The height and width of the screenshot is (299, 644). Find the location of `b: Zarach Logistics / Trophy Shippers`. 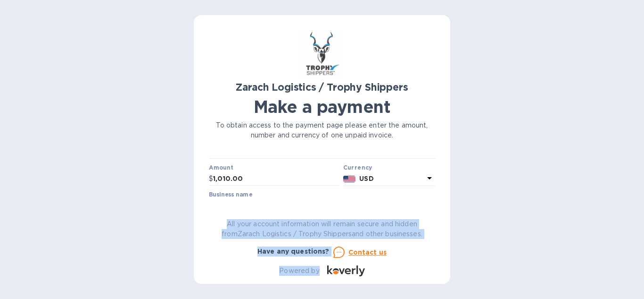

b: Zarach Logistics / Trophy Shippers is located at coordinates (322, 87).